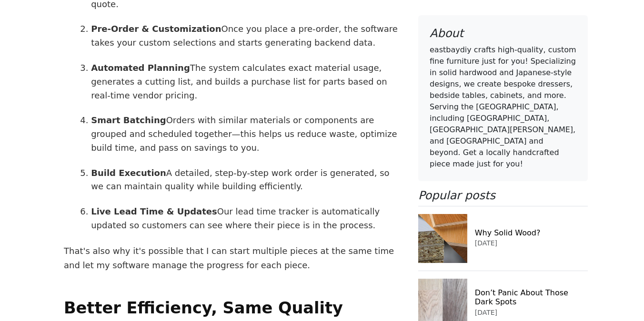 Image resolution: width=644 pixels, height=321 pixels. Describe the element at coordinates (531, 233) in the screenshot. I see `h6: Why Solid Wood?` at that location.